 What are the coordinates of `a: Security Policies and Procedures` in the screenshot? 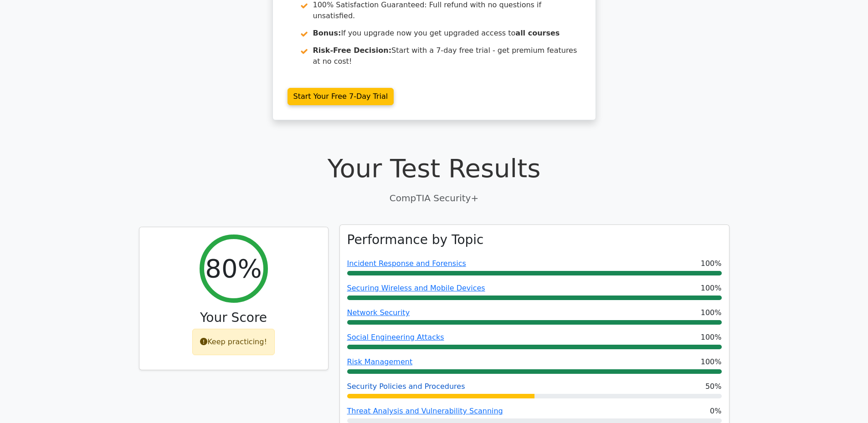 It's located at (406, 386).